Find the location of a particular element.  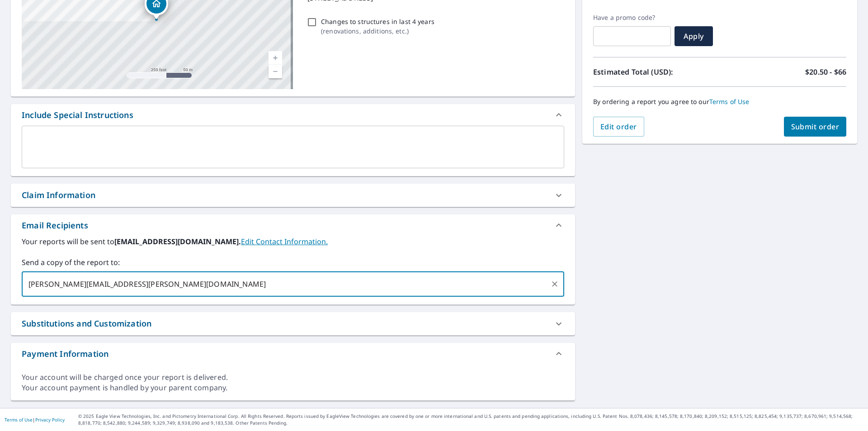

a: Current Level 17, Zoom In is located at coordinates (275, 58).